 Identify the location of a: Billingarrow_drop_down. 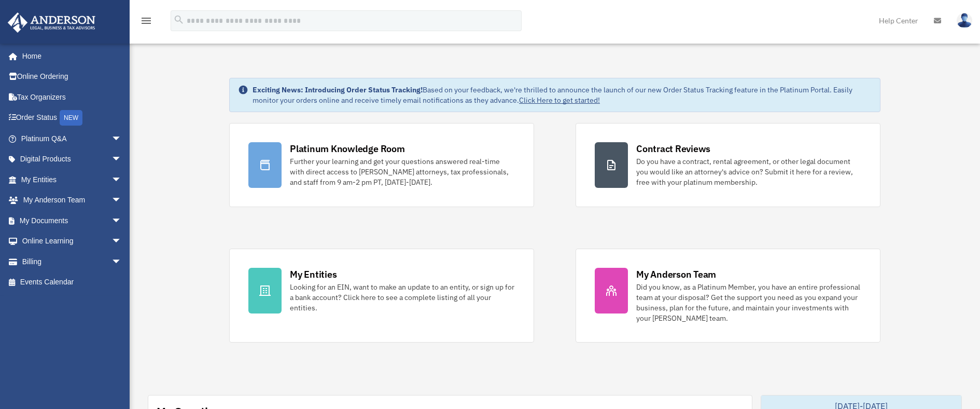
(72, 262).